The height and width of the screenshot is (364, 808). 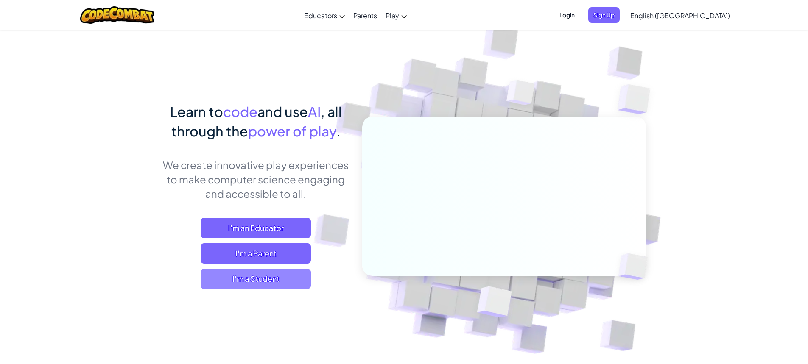 I want to click on img: CodeCombat logo, so click(x=117, y=15).